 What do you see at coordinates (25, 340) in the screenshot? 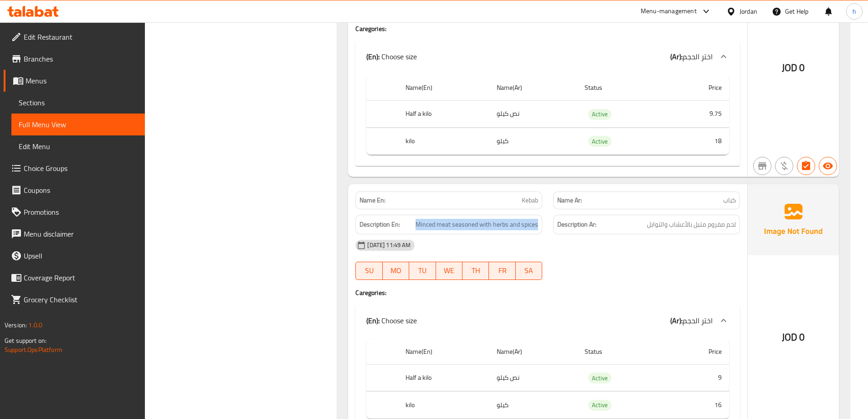
I see `span: Get support on:` at bounding box center [25, 340].